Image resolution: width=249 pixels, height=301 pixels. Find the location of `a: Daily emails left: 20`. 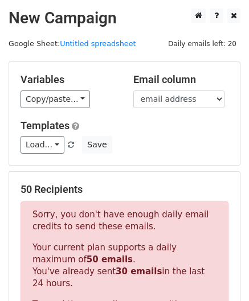

a: Daily emails left: 20 is located at coordinates (202, 43).